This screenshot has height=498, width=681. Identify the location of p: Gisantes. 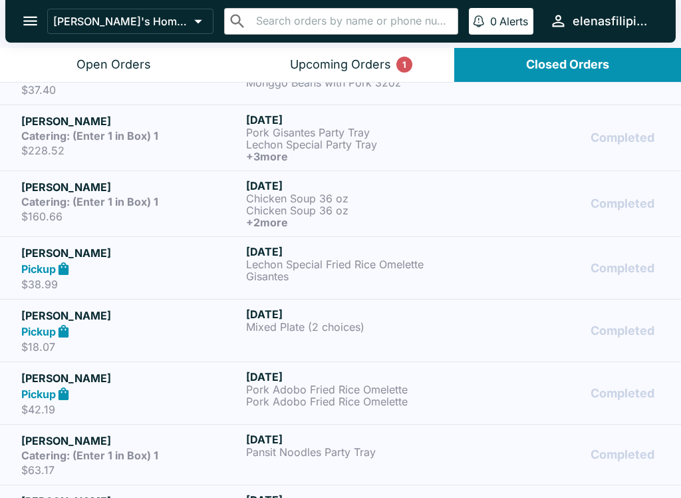
(356, 276).